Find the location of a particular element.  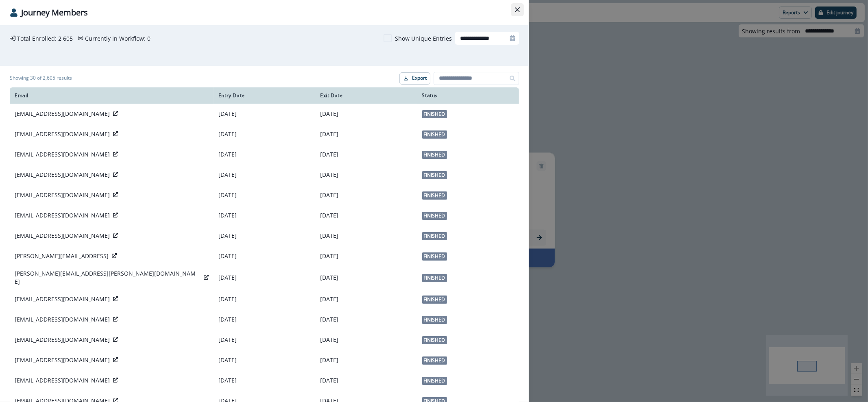

p: Export is located at coordinates (419, 78).